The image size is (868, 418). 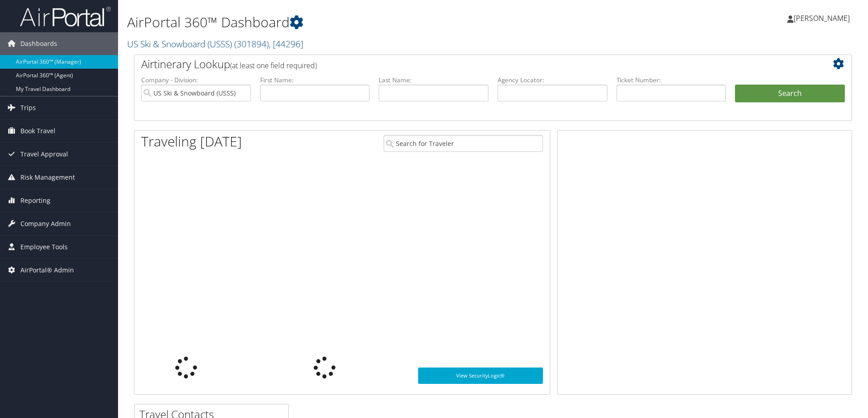 I want to click on img: airportal-logo.png, so click(x=65, y=16).